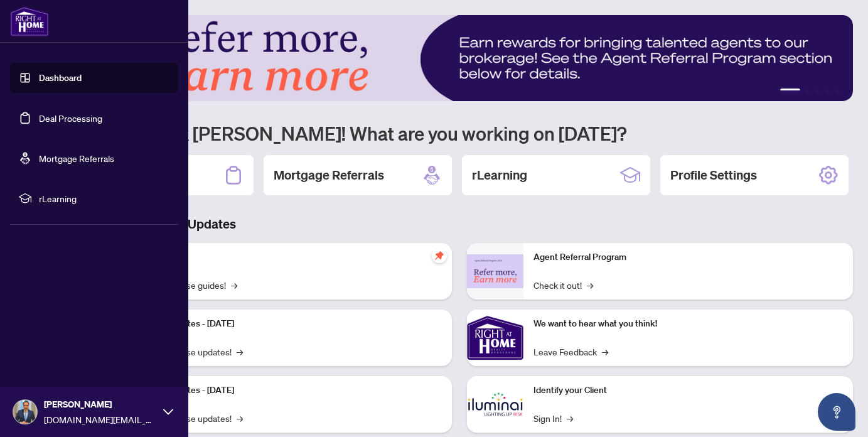  What do you see at coordinates (817, 91) in the screenshot?
I see `button: 3` at bounding box center [817, 91].